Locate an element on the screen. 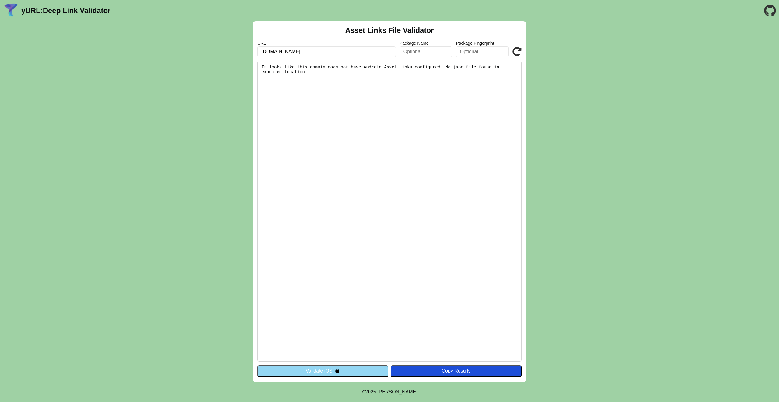 The height and width of the screenshot is (402, 779). a: Michael Ibragimchayev's Personal Site is located at coordinates (397, 392).